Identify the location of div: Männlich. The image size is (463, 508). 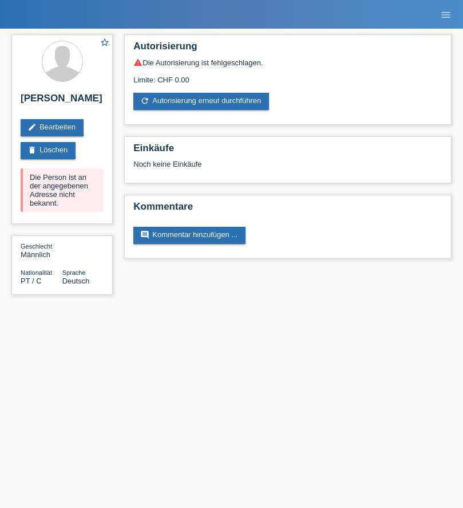
(41, 250).